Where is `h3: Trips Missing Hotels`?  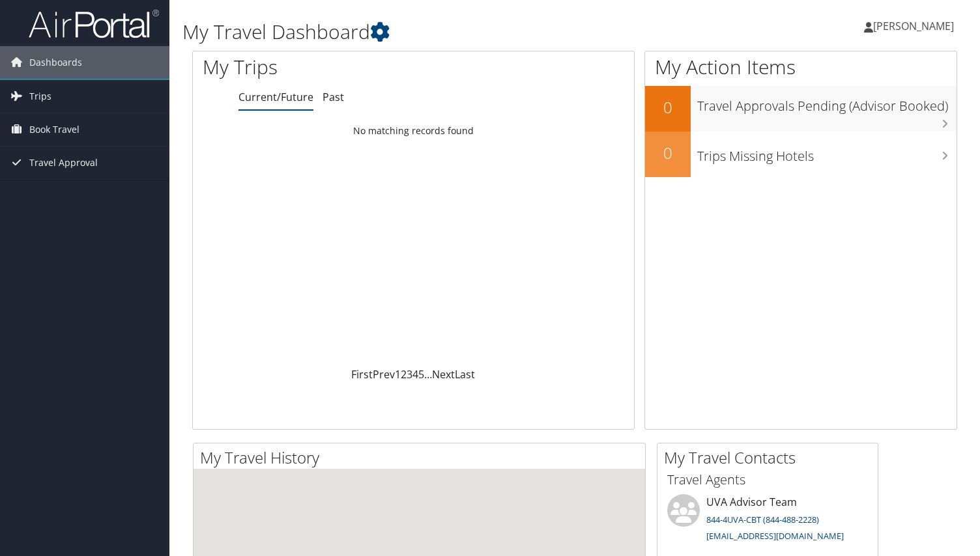 h3: Trips Missing Hotels is located at coordinates (827, 153).